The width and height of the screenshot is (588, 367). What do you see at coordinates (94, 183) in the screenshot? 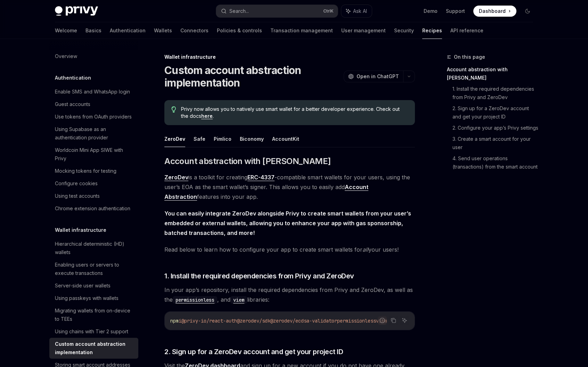
I see `a: Configure cookies` at bounding box center [94, 183].